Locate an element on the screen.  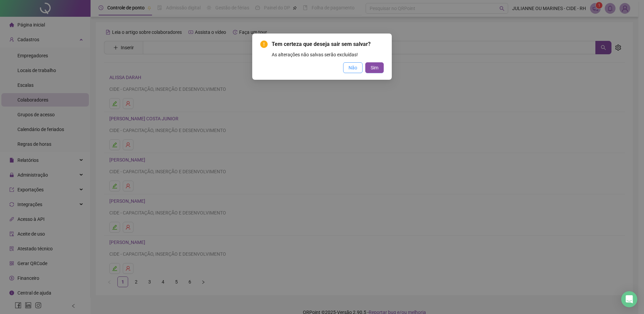
span: Sim is located at coordinates (374, 68).